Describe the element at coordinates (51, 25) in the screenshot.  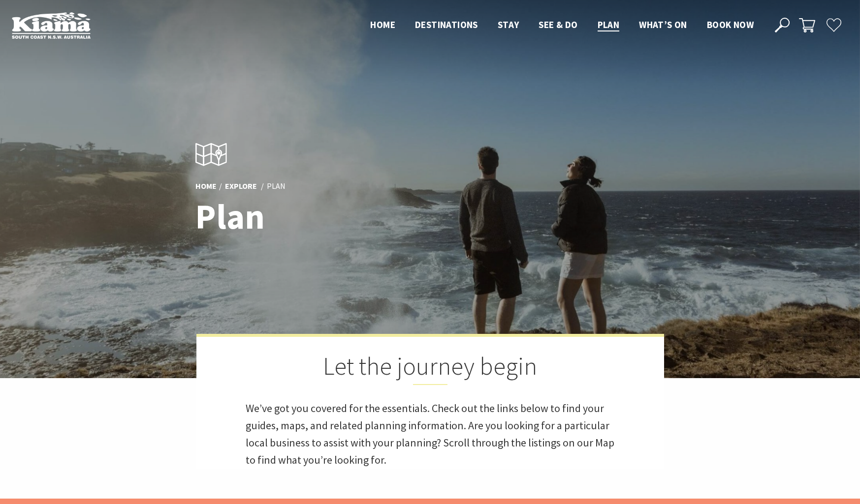
I see `img: Kiama Logo` at that location.